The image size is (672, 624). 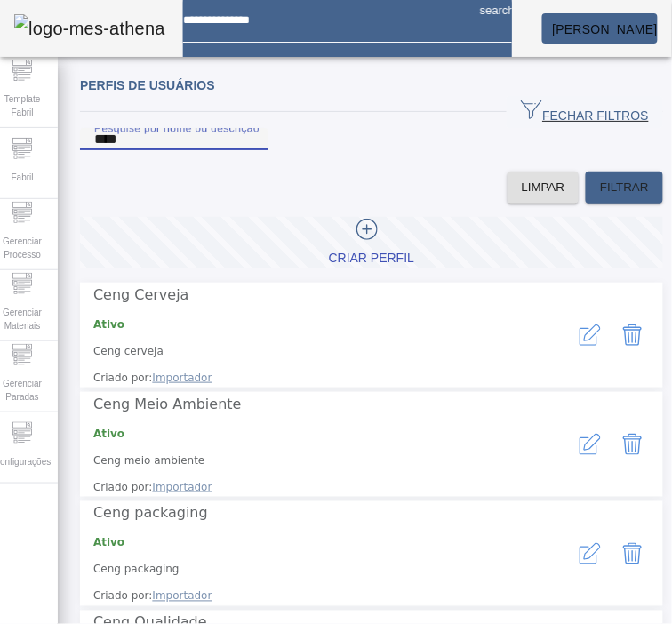 I want to click on span: Ceng Meio Ambiente, so click(x=168, y=403).